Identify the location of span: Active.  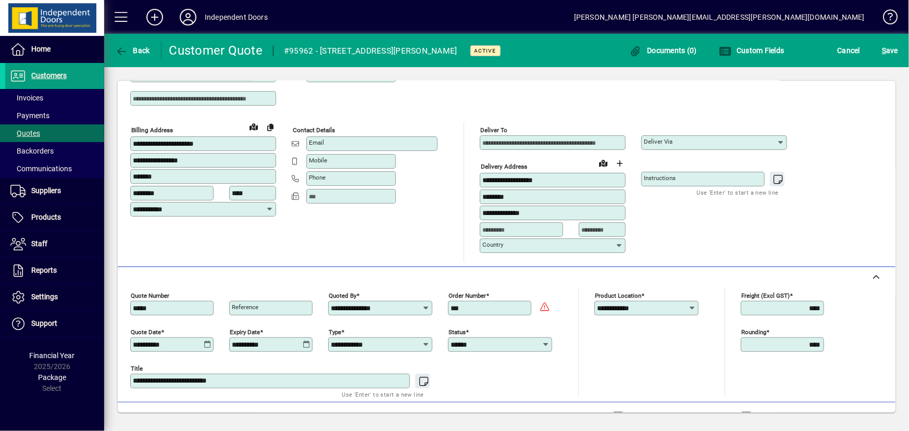
(485, 51).